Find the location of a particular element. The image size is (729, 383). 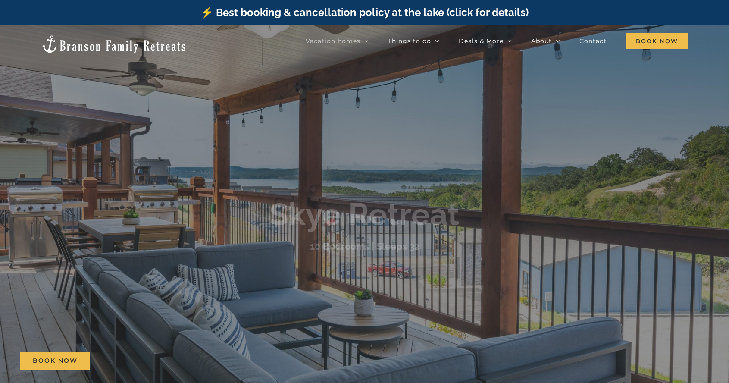

a: Book Now is located at coordinates (55, 360).